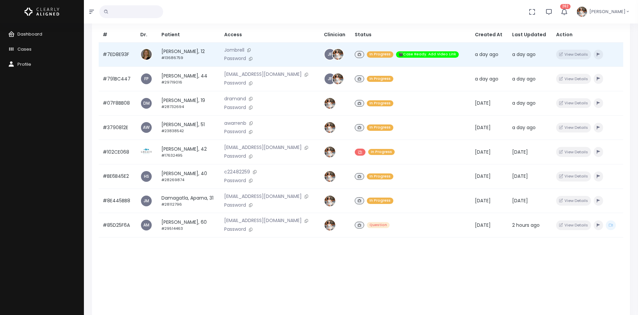 The height and width of the screenshot is (315, 638). Describe the element at coordinates (173, 107) in the screenshot. I see `small: #28732694` at that location.